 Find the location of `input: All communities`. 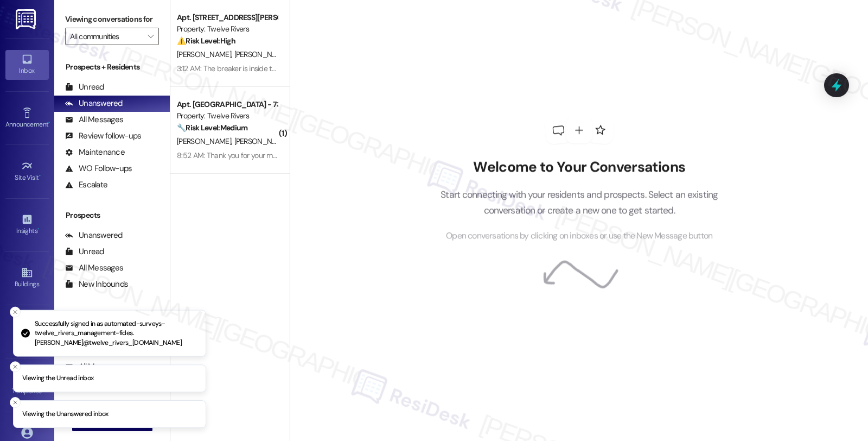

input: All communities is located at coordinates (106, 37).